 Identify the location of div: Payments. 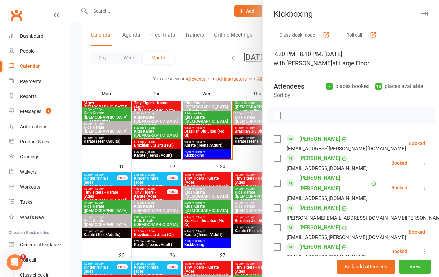
(31, 81).